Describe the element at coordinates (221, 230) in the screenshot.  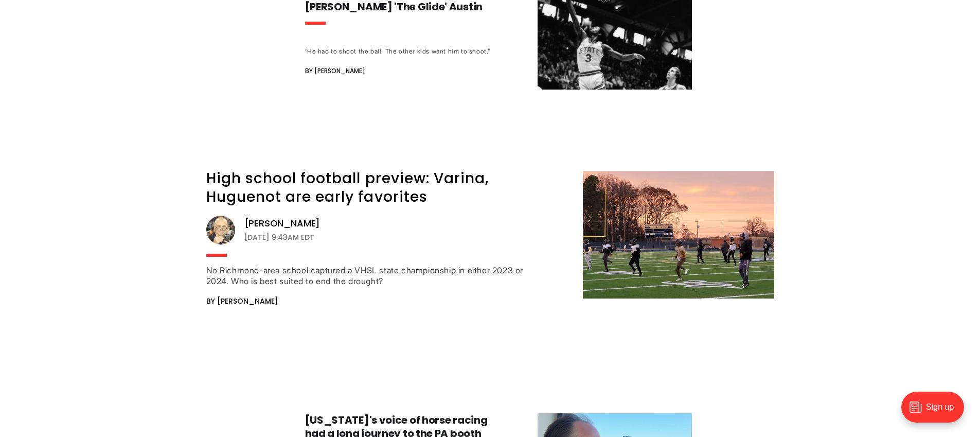
I see `img: Rob Witham` at that location.